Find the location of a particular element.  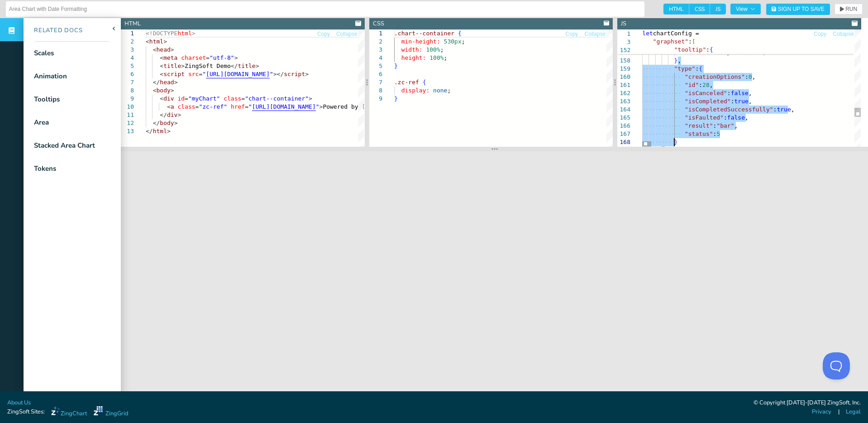

div: 163 is located at coordinates (624, 101).